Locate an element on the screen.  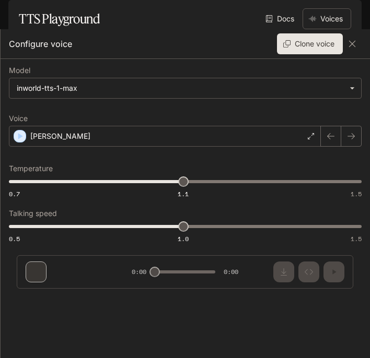
p: Configure voice is located at coordinates (40, 44).